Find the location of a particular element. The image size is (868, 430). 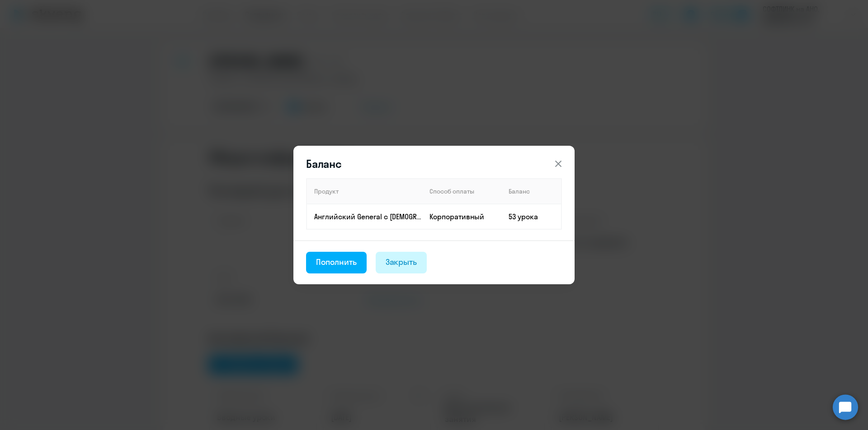

button: Пополнить is located at coordinates (336, 263).